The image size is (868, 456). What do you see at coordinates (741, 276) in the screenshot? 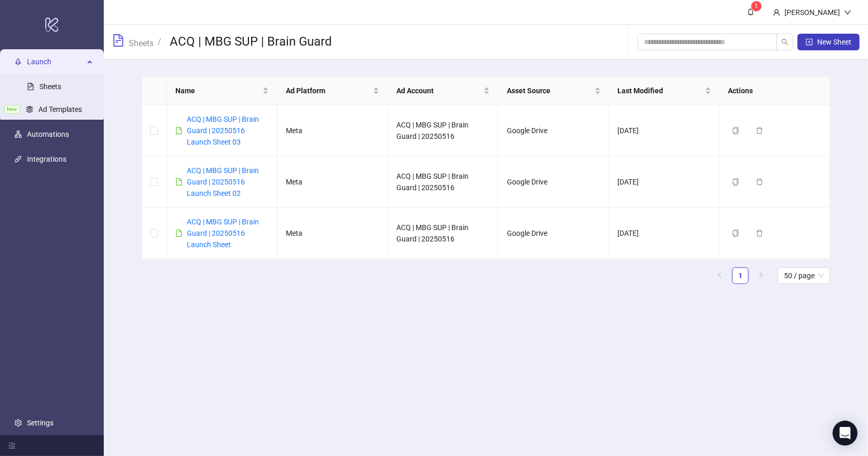
I see `a: 1` at bounding box center [741, 276].